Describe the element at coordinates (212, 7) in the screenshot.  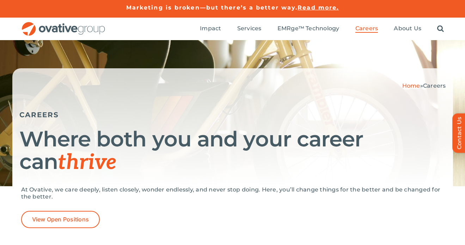
I see `a: Marketing is broken—but there’s a better way.` at that location.